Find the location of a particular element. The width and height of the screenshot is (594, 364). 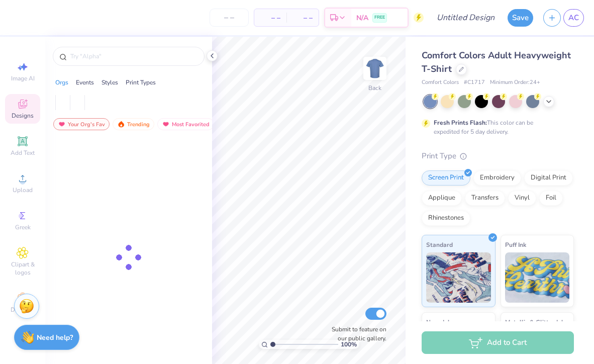

div: Your Org's Fav is located at coordinates (81, 124).